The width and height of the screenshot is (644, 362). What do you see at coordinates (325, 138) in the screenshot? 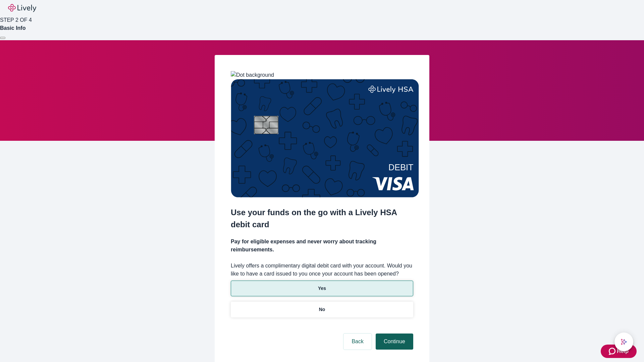
I see `img: Debit card` at bounding box center [325, 138].